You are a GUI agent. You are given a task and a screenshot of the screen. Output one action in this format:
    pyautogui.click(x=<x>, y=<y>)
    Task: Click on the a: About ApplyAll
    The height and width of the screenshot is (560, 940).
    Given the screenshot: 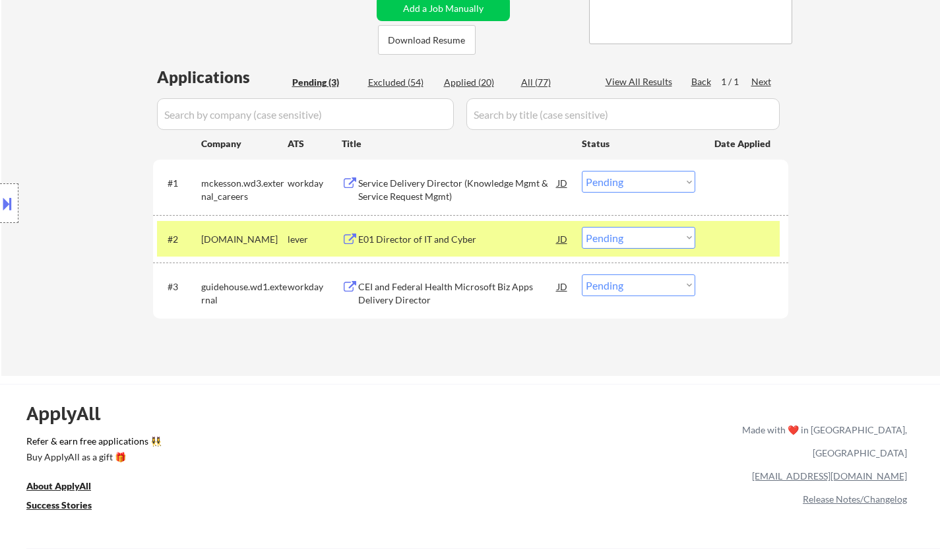 What is the action you would take?
    pyautogui.click(x=68, y=487)
    